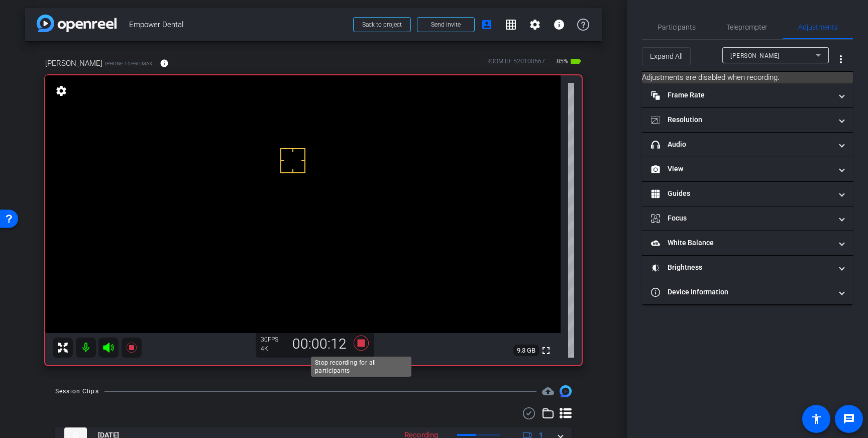 The width and height of the screenshot is (868, 438). What do you see at coordinates (445, 25) in the screenshot?
I see `button: Send invite` at bounding box center [445, 25].